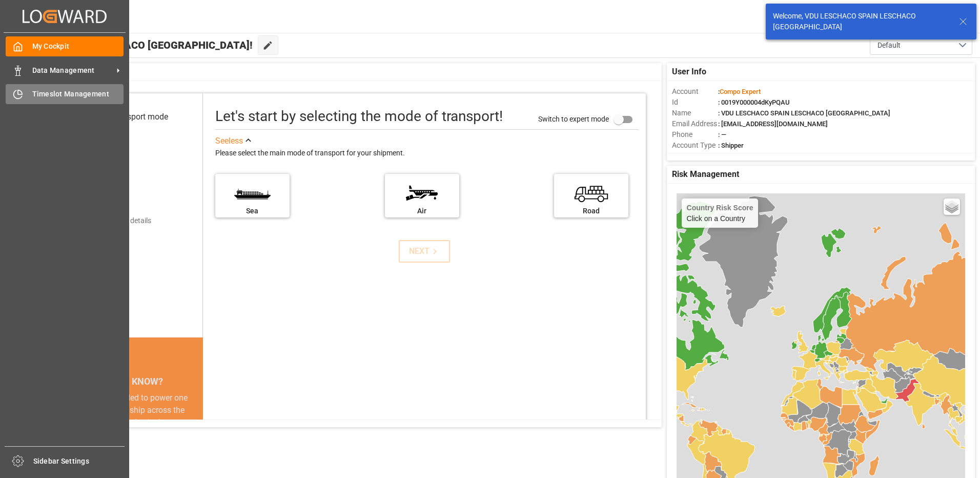  What do you see at coordinates (695, 113) in the screenshot?
I see `span: Name` at bounding box center [695, 113].